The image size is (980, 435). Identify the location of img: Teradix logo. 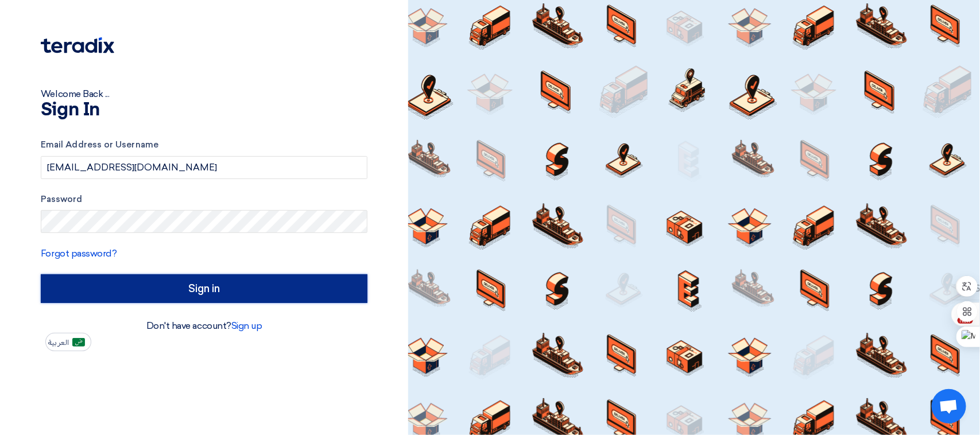
(78, 45).